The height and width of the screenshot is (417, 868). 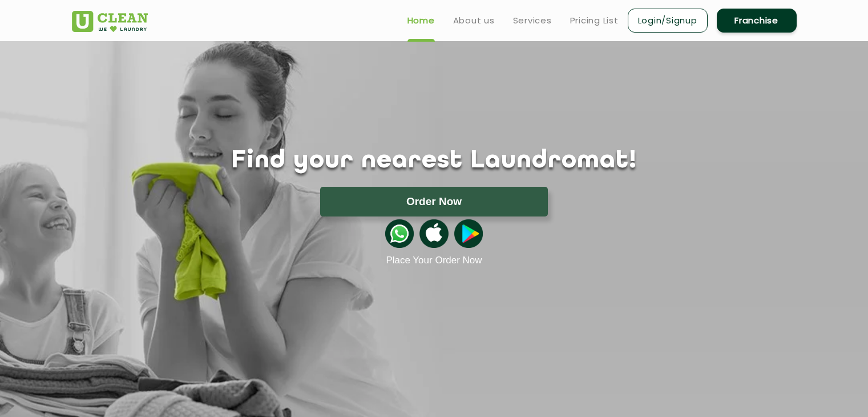 I want to click on a: Services, so click(x=532, y=21).